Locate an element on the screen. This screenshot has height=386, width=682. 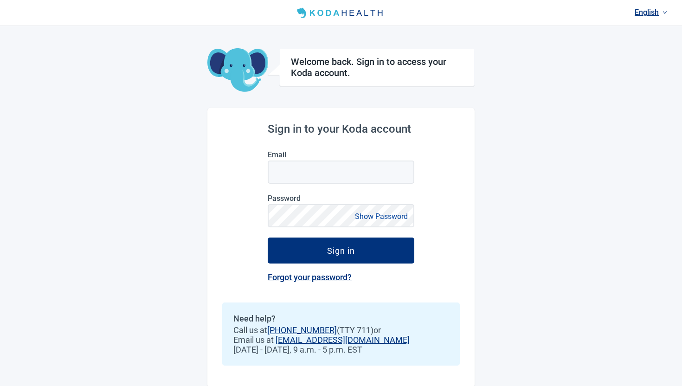
span: Call us at (TTY 711) or is located at coordinates (341, 330).